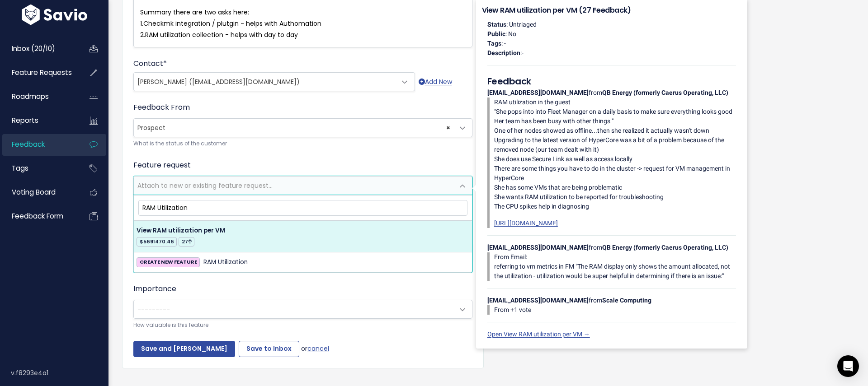 The image size is (868, 386). Describe the element at coordinates (303, 144) in the screenshot. I see `small: What is the status of the customer` at that location.